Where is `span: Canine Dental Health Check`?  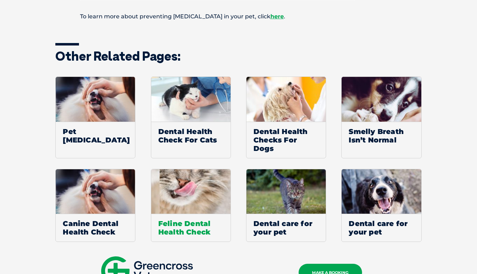 span: Canine Dental Health Check is located at coordinates (95, 228).